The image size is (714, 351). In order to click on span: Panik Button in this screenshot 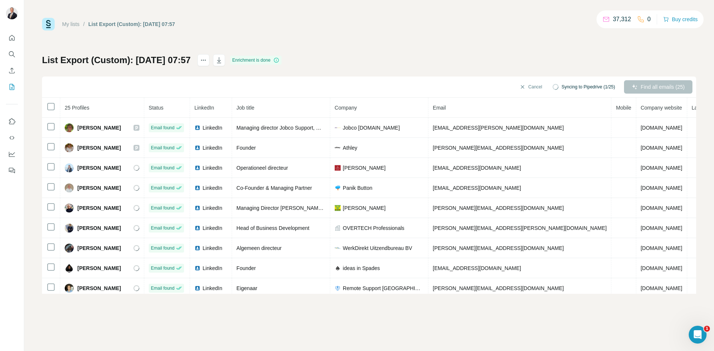, I will do `click(357, 188)`.